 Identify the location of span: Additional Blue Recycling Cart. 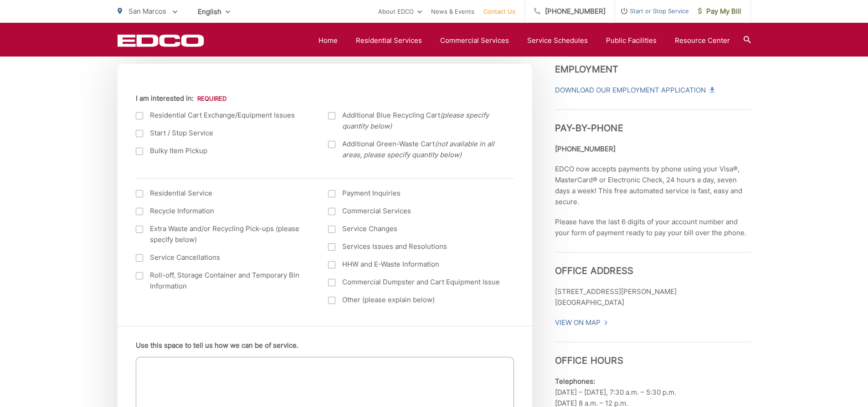
(422, 120).